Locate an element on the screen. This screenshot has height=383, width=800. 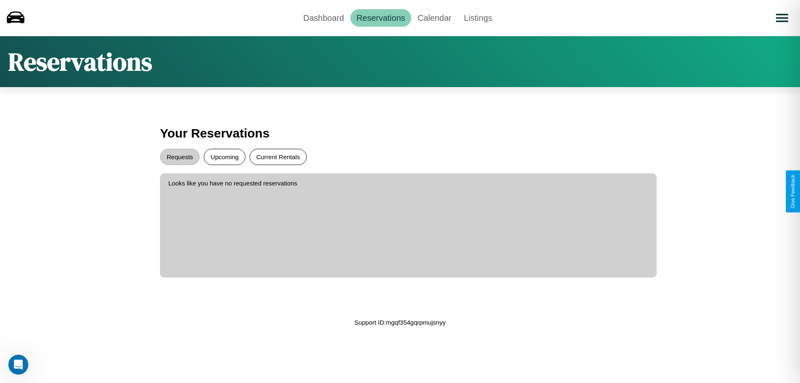
a: Reservations is located at coordinates (381, 18).